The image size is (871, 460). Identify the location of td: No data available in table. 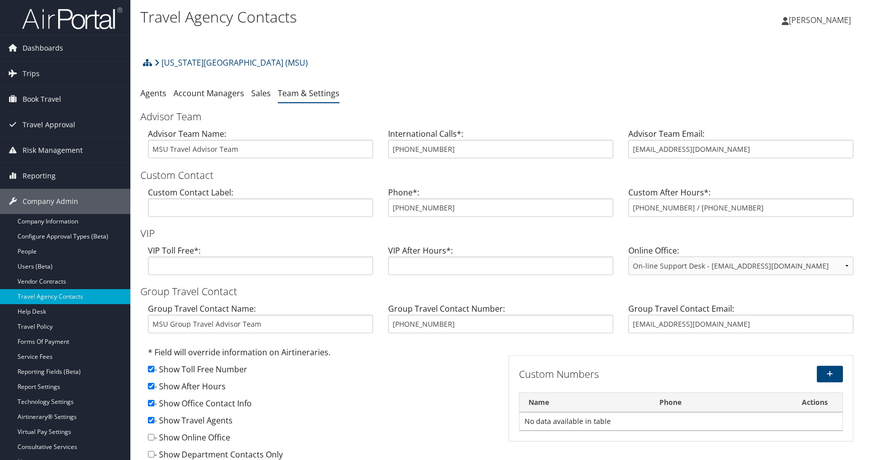
(681, 421).